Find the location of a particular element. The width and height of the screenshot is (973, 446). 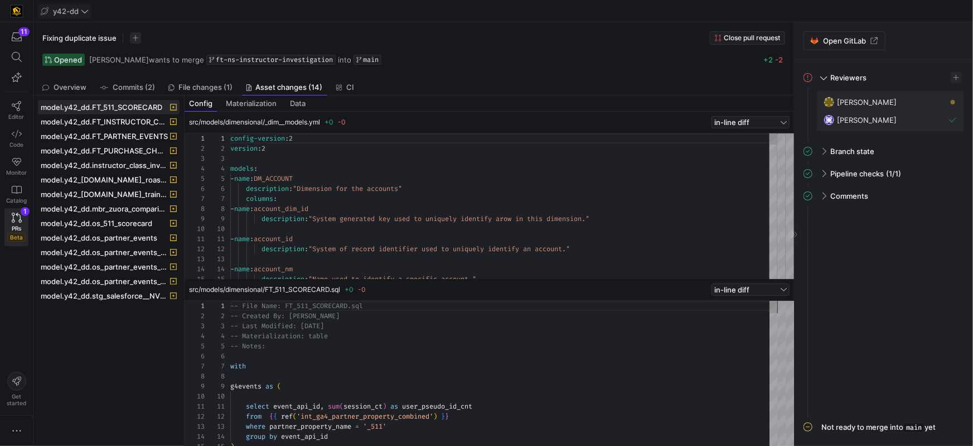

mat-expansion-panel-header: Comments is located at coordinates (884, 196).